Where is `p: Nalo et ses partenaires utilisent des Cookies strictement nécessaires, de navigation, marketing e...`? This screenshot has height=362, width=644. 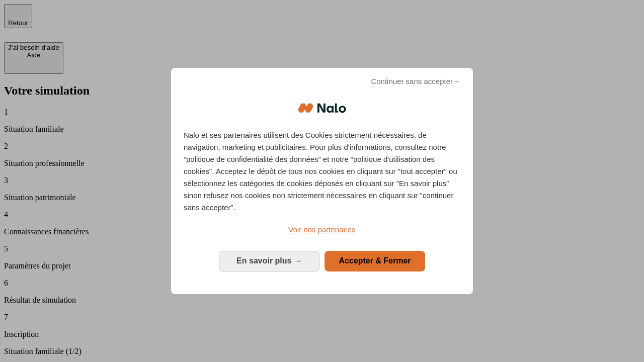 p: Nalo et ses partenaires utilisent des Cookies strictement nécessaires, de navigation, marketing e... is located at coordinates (322, 172).